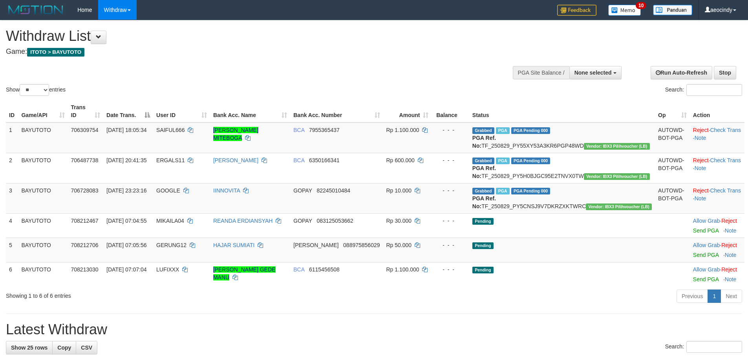  I want to click on a: Copy, so click(64, 348).